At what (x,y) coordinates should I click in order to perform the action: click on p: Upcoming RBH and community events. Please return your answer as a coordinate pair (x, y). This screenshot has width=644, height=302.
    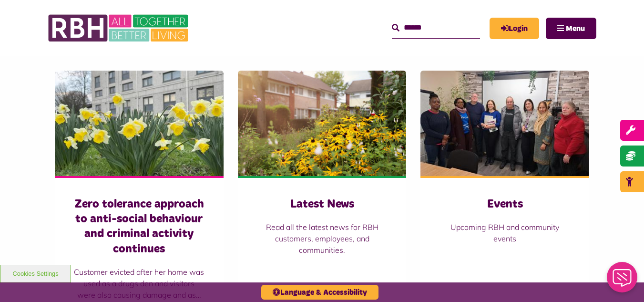
    Looking at the image, I should click on (505, 233).